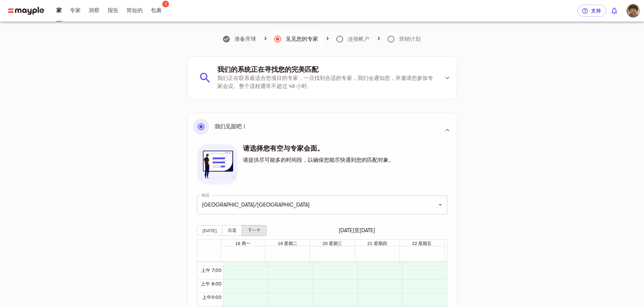 Image resolution: width=644 pixels, height=307 pixels. Describe the element at coordinates (59, 10) in the screenshot. I see `font: 家` at that location.